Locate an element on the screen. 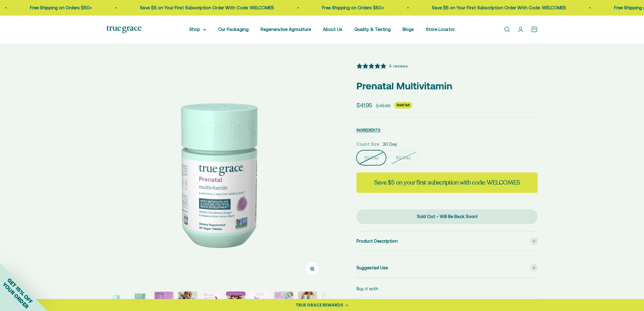  span: Product Description is located at coordinates (377, 241).